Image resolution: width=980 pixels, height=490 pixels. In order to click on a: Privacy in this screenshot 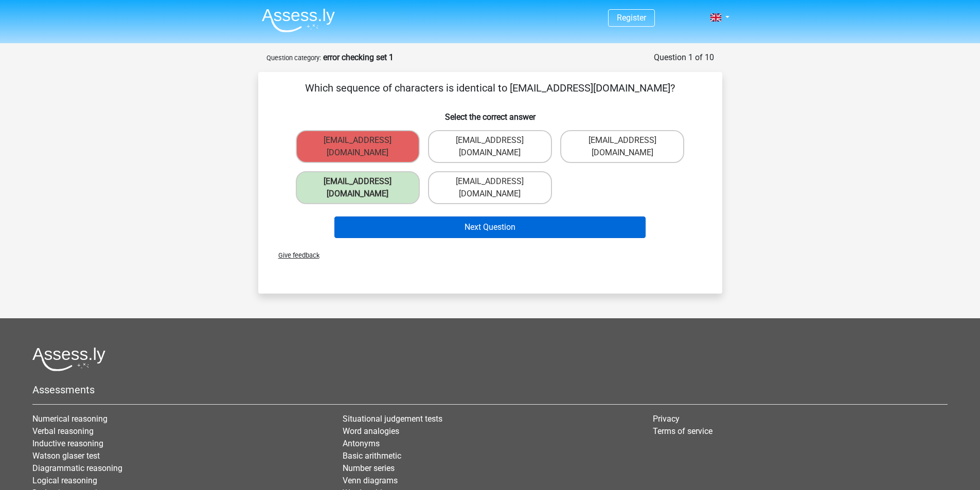, I will do `click(666, 419)`.